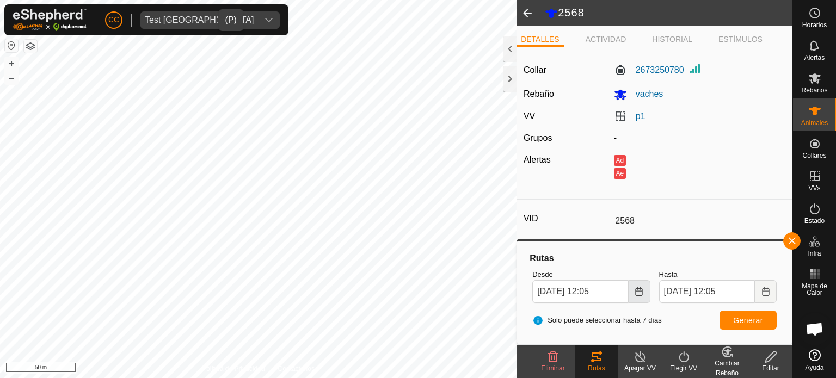  I want to click on div: Elegir VV, so click(684, 369).